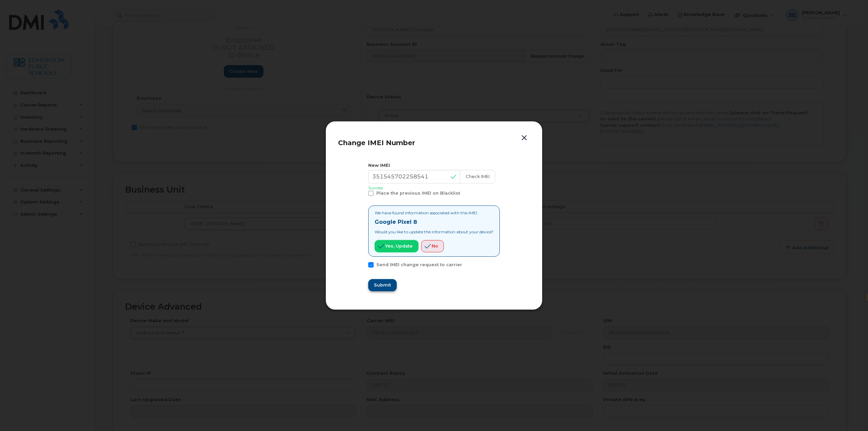 This screenshot has height=431, width=868. Describe the element at coordinates (419, 265) in the screenshot. I see `span: Send IMEI change request to carrier` at that location.